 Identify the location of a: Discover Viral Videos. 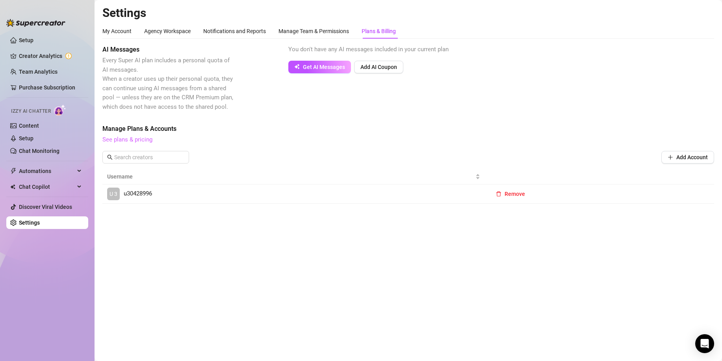
(45, 207).